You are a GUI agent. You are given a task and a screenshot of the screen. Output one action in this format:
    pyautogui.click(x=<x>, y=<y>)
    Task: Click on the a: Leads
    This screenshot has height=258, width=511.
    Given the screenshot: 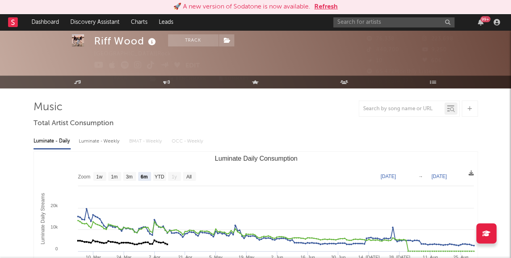 What is the action you would take?
    pyautogui.click(x=166, y=22)
    